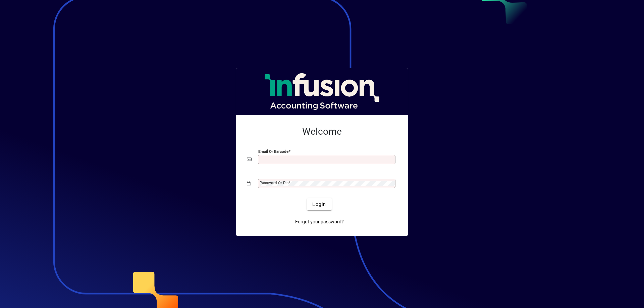  What do you see at coordinates (273, 151) in the screenshot?
I see `mat-label: Email or Barcode` at bounding box center [273, 151].